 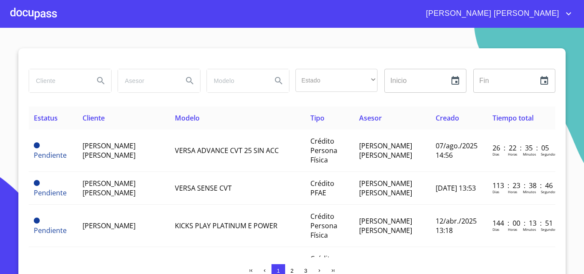 What do you see at coordinates (521, 223) in the screenshot?
I see `p: 144 : 00 : 13 : 51` at bounding box center [521, 223].